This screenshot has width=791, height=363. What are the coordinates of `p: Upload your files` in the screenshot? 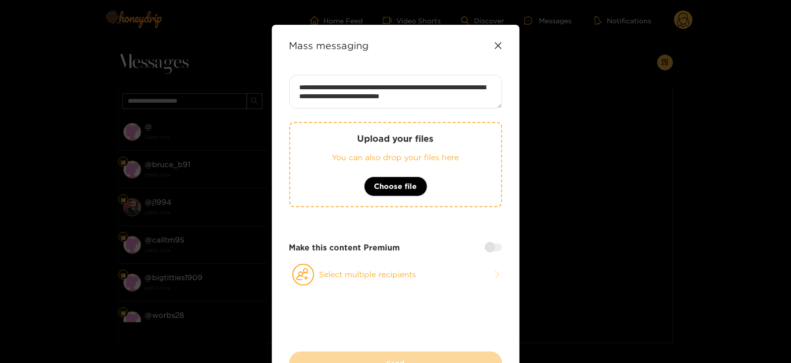 It's located at (396, 138).